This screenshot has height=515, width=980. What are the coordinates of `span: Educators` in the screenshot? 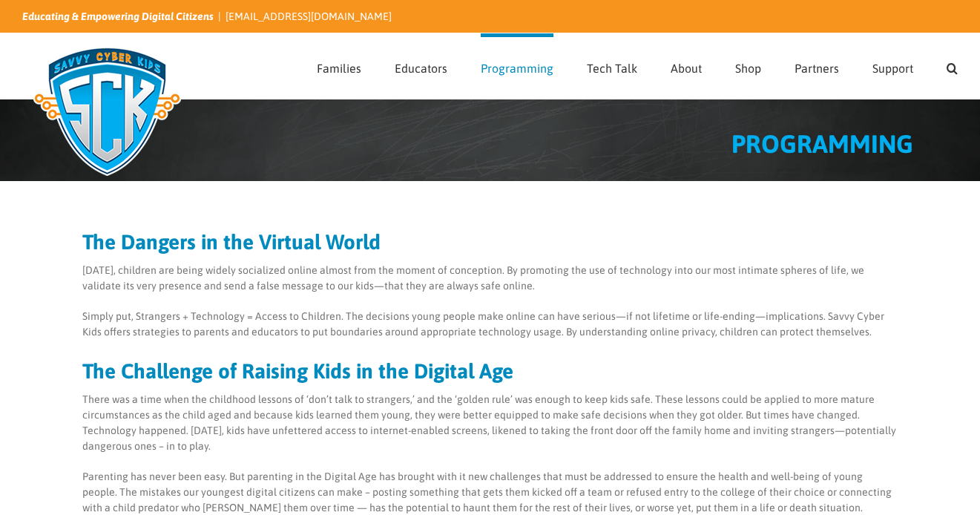 It's located at (421, 68).